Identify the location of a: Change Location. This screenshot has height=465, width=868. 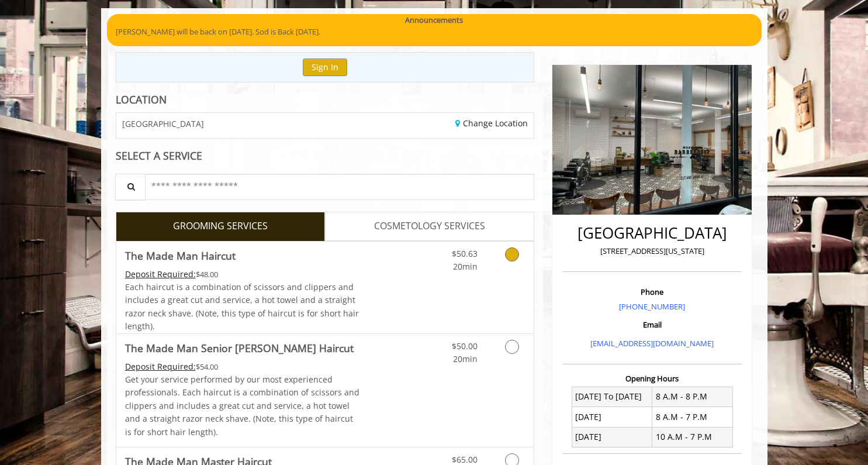
(492, 123).